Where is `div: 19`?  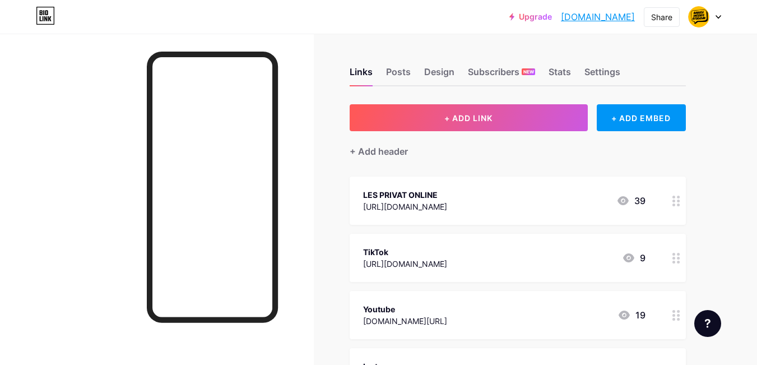 div: 19 is located at coordinates (632, 315).